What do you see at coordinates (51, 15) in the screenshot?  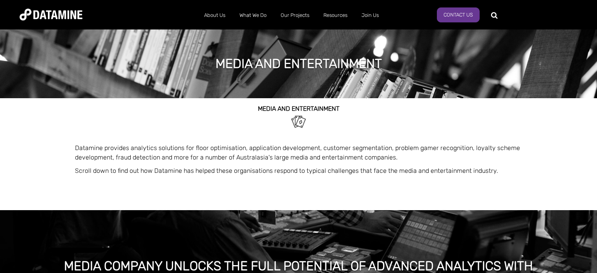 I see `img: Datamine` at bounding box center [51, 15].